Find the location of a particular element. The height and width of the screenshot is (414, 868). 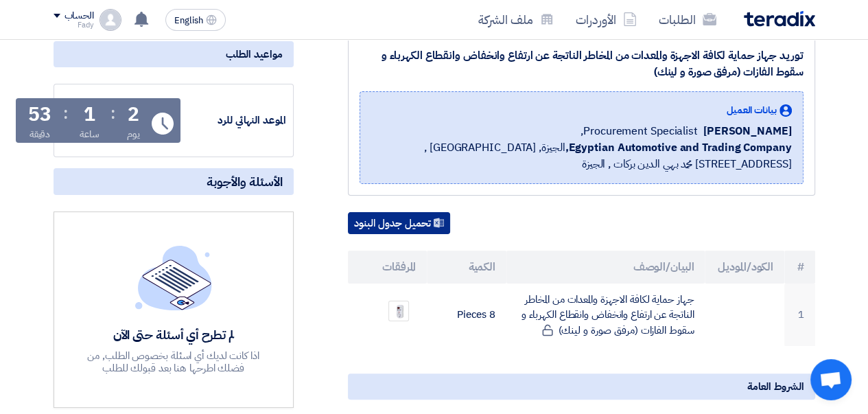

div: يوم is located at coordinates (133, 134).